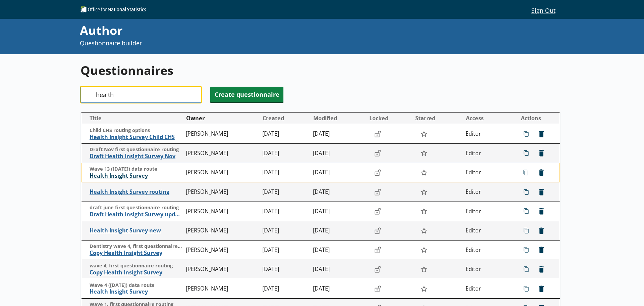 This screenshot has height=306, width=644. I want to click on span: Draft Health Insight Survey Nov, so click(136, 156).